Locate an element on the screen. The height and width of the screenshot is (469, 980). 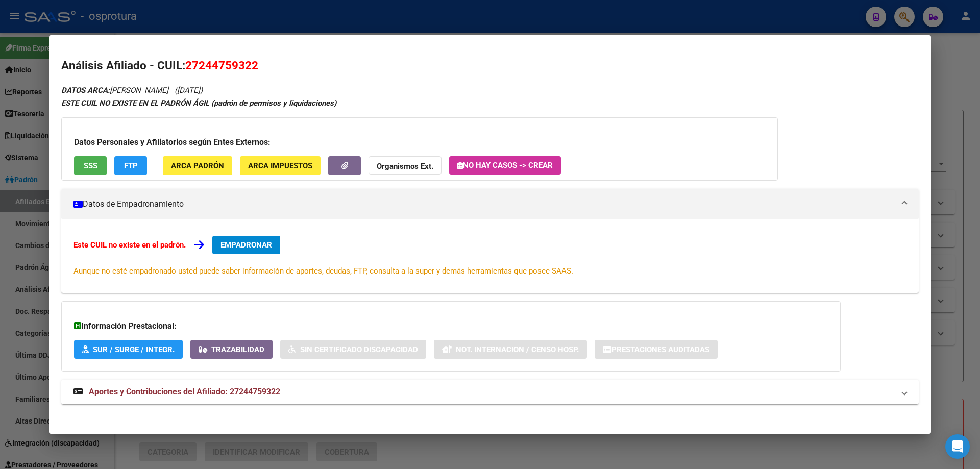
strong: Organismos Ext. is located at coordinates (405, 166).